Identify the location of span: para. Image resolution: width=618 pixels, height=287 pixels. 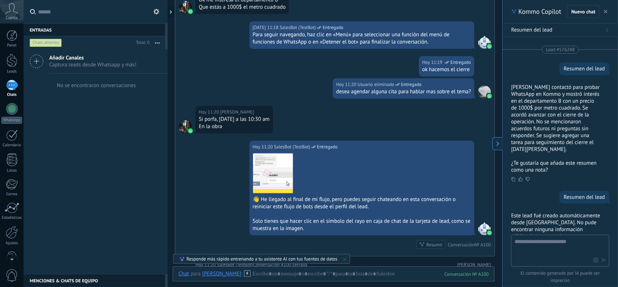
(196, 274).